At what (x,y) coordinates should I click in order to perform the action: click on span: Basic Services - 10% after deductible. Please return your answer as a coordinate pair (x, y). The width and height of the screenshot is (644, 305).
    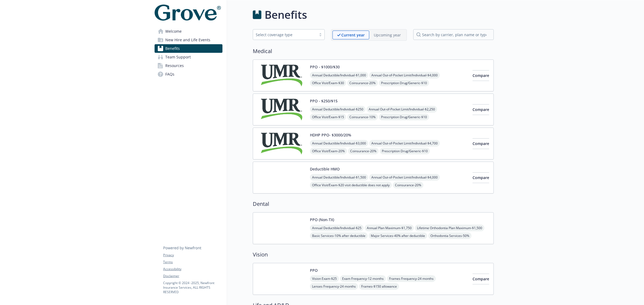
    Looking at the image, I should click on (339, 235).